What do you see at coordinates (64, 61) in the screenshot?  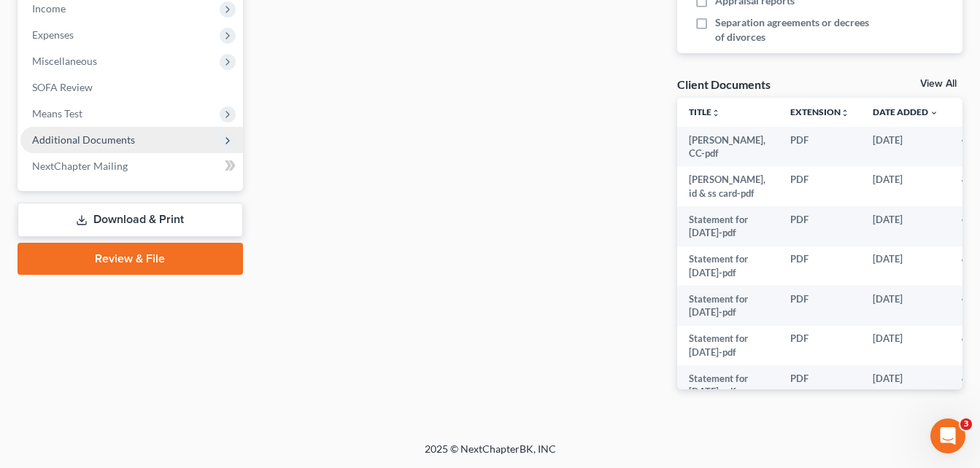 I see `span: Miscellaneous` at bounding box center [64, 61].